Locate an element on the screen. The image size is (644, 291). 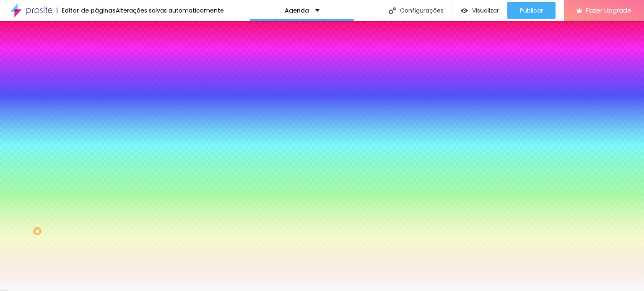
div: Alterações salvas automaticamente is located at coordinates (170, 10).